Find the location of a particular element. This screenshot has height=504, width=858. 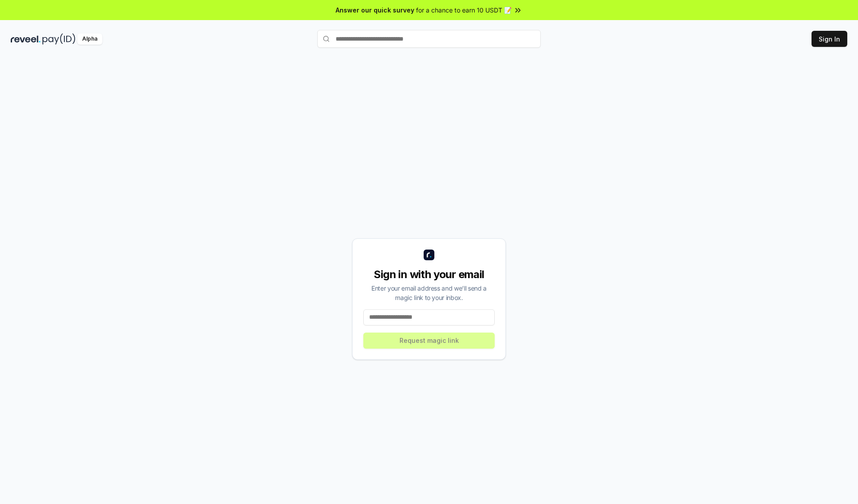

span: Answer our quick survey is located at coordinates (374, 10).